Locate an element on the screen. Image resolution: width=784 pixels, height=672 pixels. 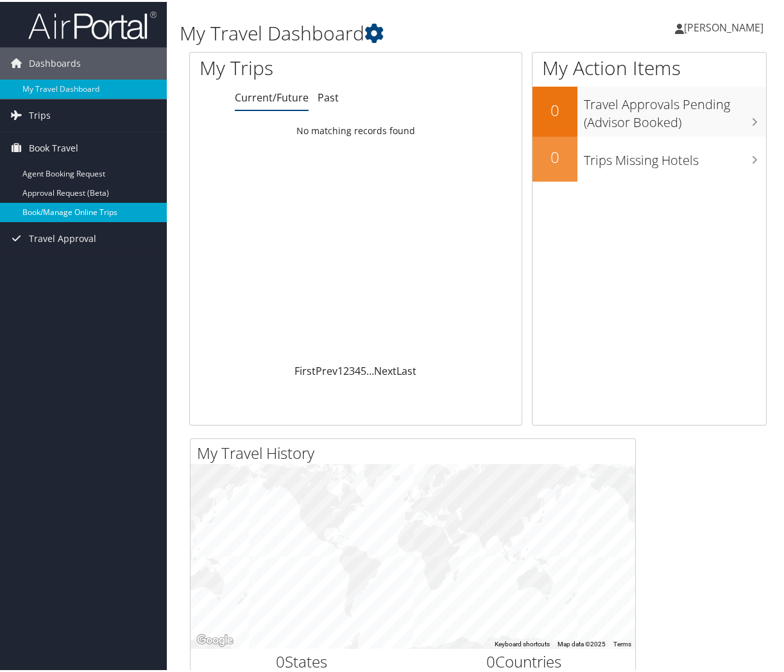
a: Prev is located at coordinates (327, 369).